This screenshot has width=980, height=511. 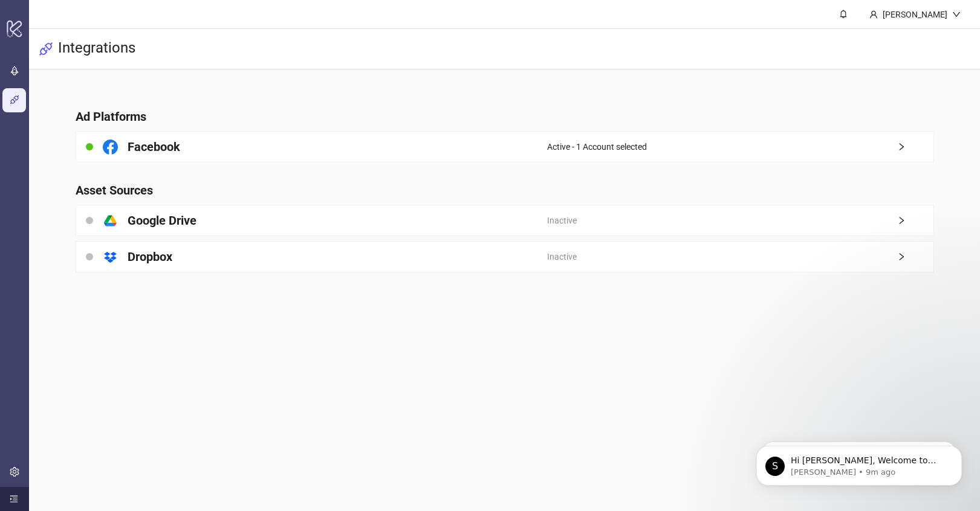 What do you see at coordinates (597, 147) in the screenshot?
I see `span: Active - 1 Account selected` at bounding box center [597, 147].